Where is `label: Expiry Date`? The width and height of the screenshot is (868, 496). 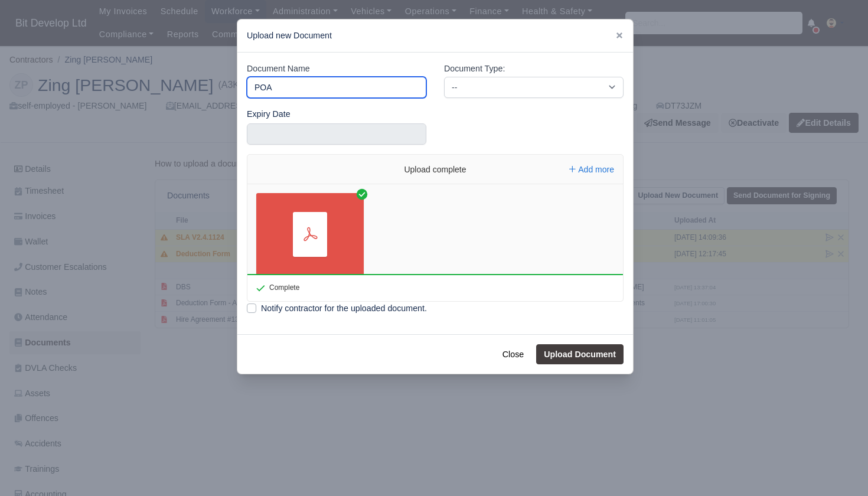
label: Expiry Date is located at coordinates (269, 114).